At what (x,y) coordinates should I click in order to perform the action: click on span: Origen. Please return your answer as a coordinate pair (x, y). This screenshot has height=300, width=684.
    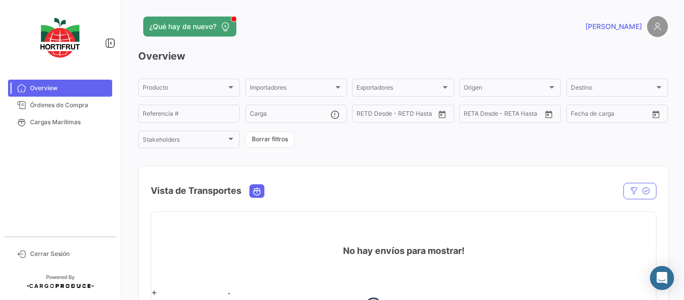
    Looking at the image, I should click on (506, 89).